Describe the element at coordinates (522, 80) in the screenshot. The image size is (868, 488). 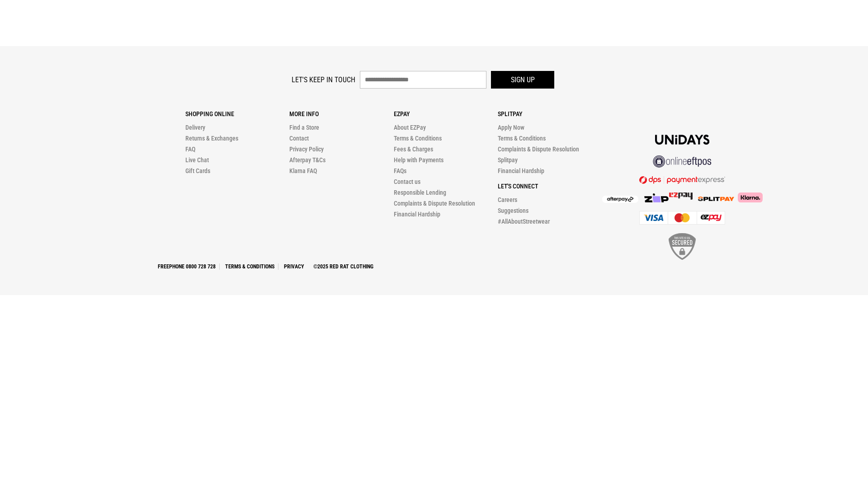
I see `button: Sign up` at that location.